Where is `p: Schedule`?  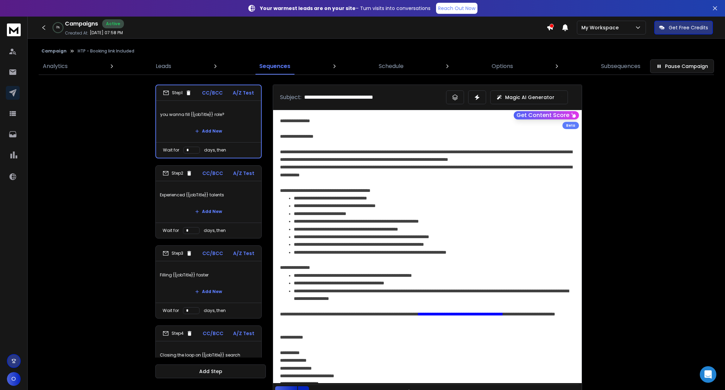
p: Schedule is located at coordinates (391, 66).